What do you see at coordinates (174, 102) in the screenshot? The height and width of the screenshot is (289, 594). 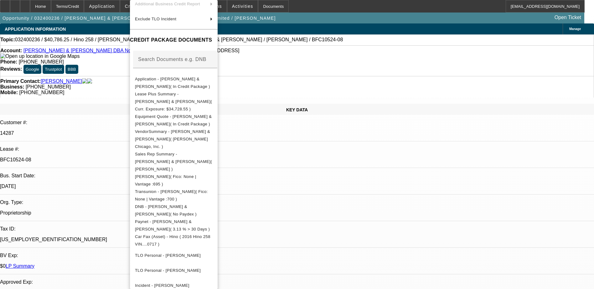 I see `button: Lease Plus Summary - Kevin C Smith & Jenell A Smith( Curr. Exposure: $34,728.55 )` at bounding box center [174, 102].